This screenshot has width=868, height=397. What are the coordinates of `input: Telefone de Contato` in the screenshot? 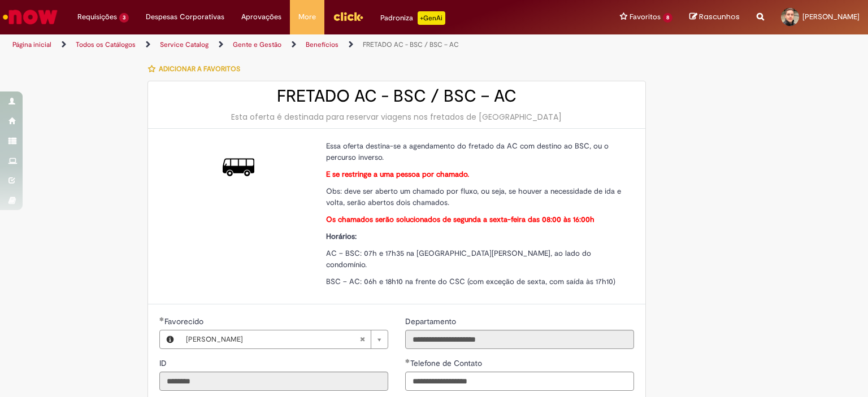 It's located at (519, 381).